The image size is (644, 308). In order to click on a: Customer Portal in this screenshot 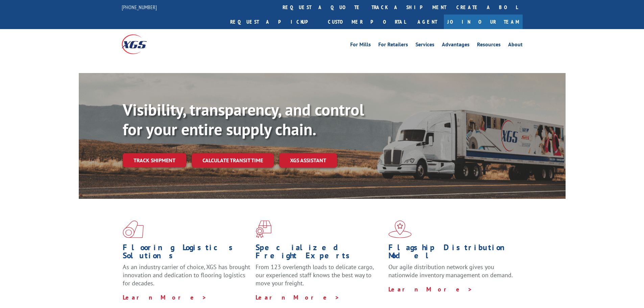, I will do `click(367, 22)`.